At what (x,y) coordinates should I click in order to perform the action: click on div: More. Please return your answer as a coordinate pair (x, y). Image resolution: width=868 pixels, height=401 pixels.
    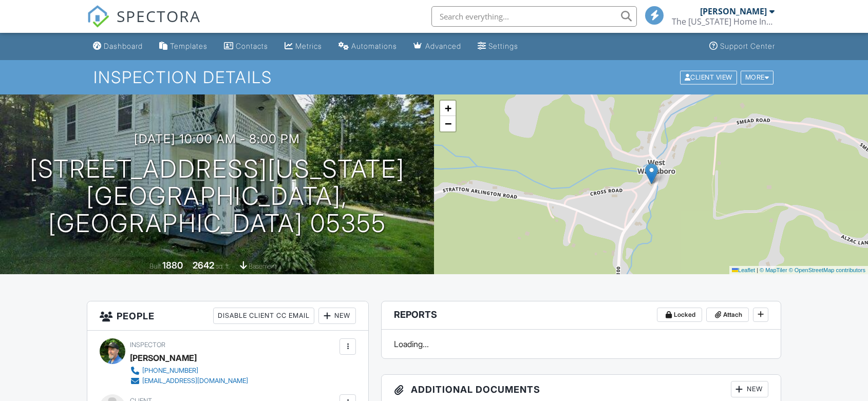
    Looking at the image, I should click on (757, 77).